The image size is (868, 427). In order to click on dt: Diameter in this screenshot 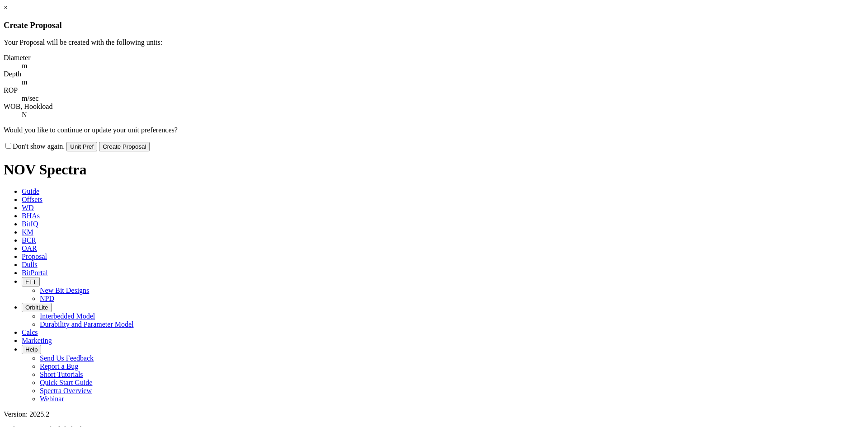, I will do `click(434, 58)`.